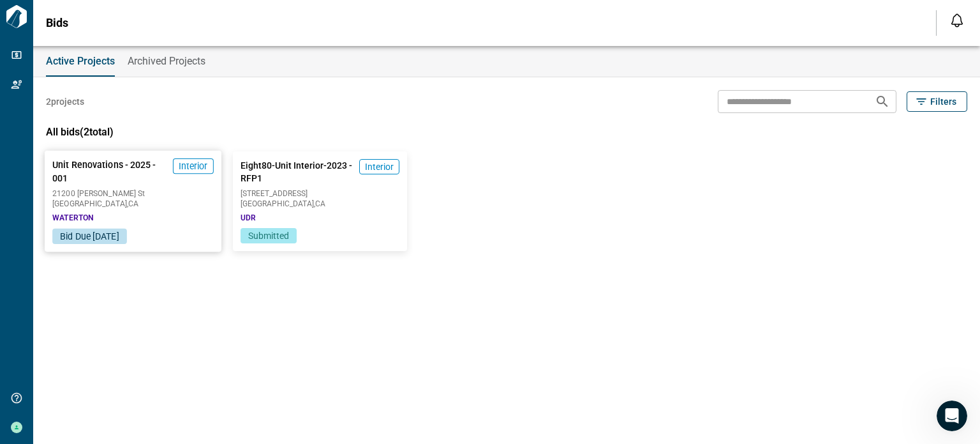 The height and width of the screenshot is (444, 980). What do you see at coordinates (298, 171) in the screenshot?
I see `span: Eight80-Unit Interior-2023 - RFP1` at bounding box center [298, 171].